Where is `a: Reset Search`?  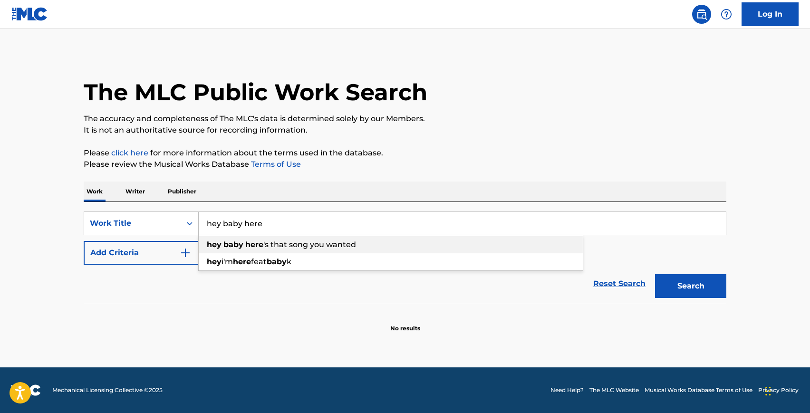 a: Reset Search is located at coordinates (619, 284).